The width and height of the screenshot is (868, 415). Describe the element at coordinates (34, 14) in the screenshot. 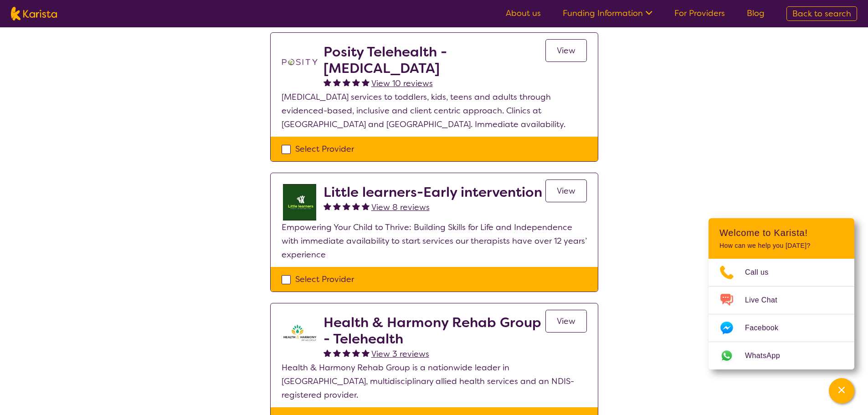

I see `img: Karista logo` at that location.